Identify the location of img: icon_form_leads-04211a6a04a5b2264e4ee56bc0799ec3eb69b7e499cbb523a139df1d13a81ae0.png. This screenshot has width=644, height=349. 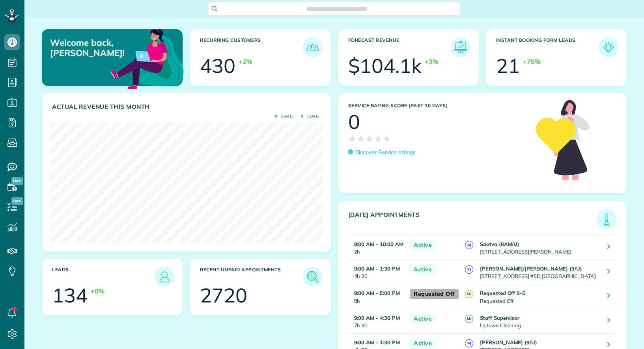
(609, 47).